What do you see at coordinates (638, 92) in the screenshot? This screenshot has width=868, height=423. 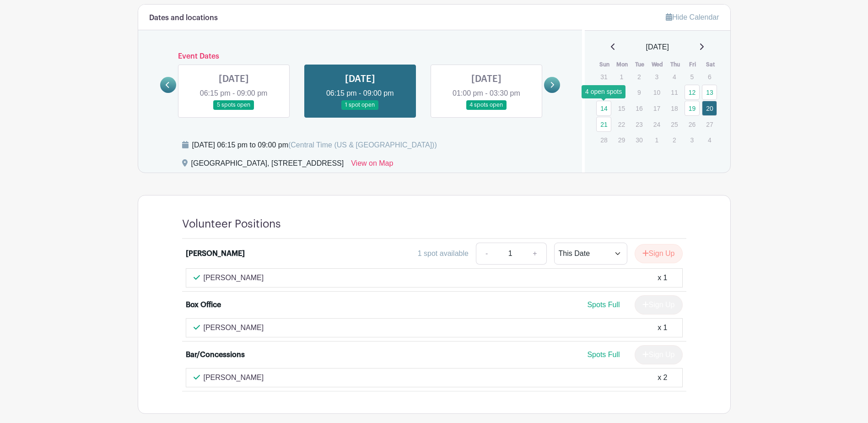 I see `p: 9` at bounding box center [638, 92].